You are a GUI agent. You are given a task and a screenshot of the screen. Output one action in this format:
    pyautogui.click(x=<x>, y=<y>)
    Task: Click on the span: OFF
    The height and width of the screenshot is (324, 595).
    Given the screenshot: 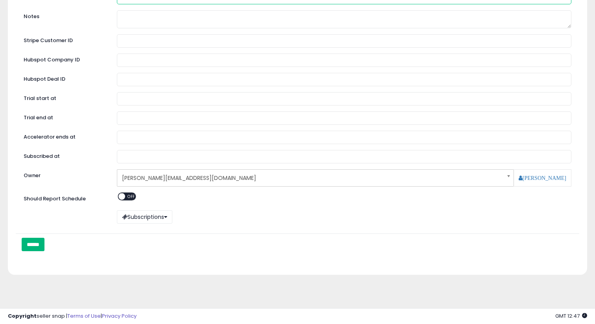 What is the action you would take?
    pyautogui.click(x=131, y=196)
    